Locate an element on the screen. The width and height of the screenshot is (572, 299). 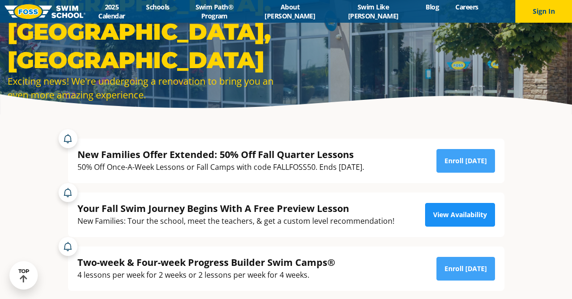
div: New Families: Tour the school, meet the teachers, & get a custom level recommendation! is located at coordinates (236, 221).